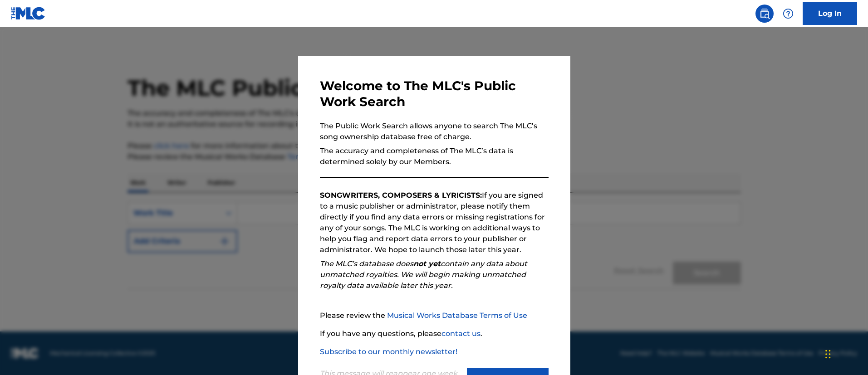  I want to click on em: The MLC’s database does contain any data about unmatched royalties. We will begin making unmatche..., so click(423, 274).